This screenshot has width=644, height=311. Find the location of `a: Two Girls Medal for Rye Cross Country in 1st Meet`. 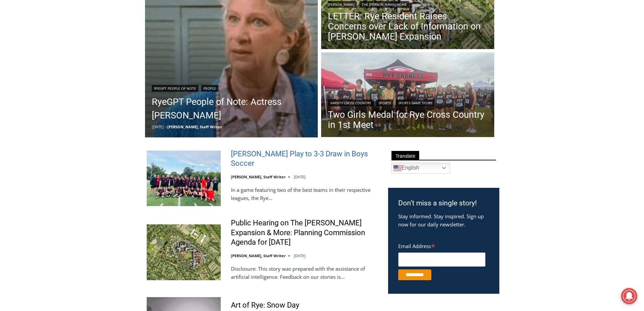

a: Two Girls Medal for Rye Cross Country in 1st Meet is located at coordinates (407, 120).